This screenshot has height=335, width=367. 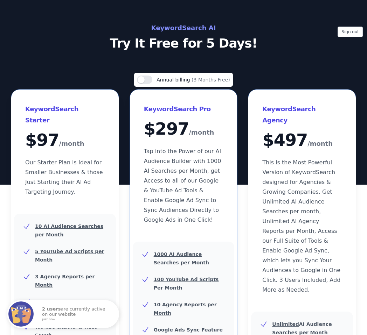 I want to click on span: (3 Months Free), so click(x=211, y=80).